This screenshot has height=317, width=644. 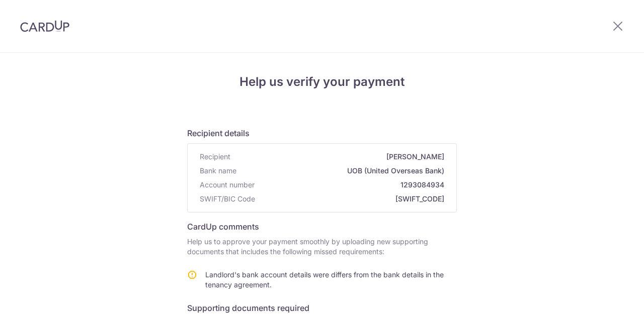 I want to click on span: Landlord's bank account details were differs from the bank details in the tenancy agreement., so click(x=324, y=280).